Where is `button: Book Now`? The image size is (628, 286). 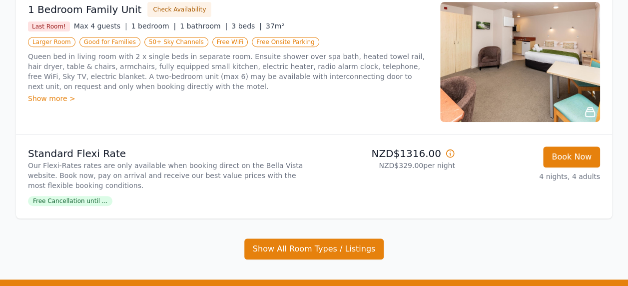
button: Book Now is located at coordinates (572, 157).